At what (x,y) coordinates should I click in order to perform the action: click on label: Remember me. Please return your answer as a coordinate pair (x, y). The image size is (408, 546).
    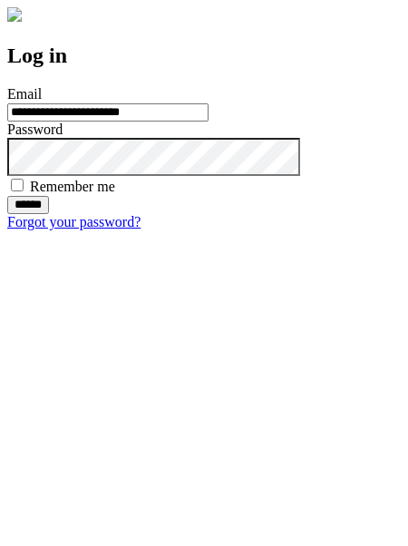
    Looking at the image, I should click on (72, 186).